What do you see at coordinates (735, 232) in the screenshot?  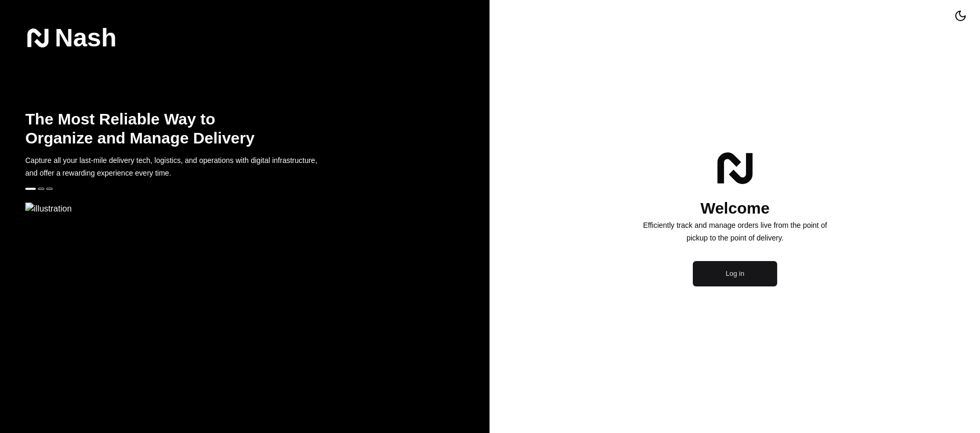 I see `p: Efficiently track and manage orders live from the point of pickup to the point of delivery.` at bounding box center [735, 232].